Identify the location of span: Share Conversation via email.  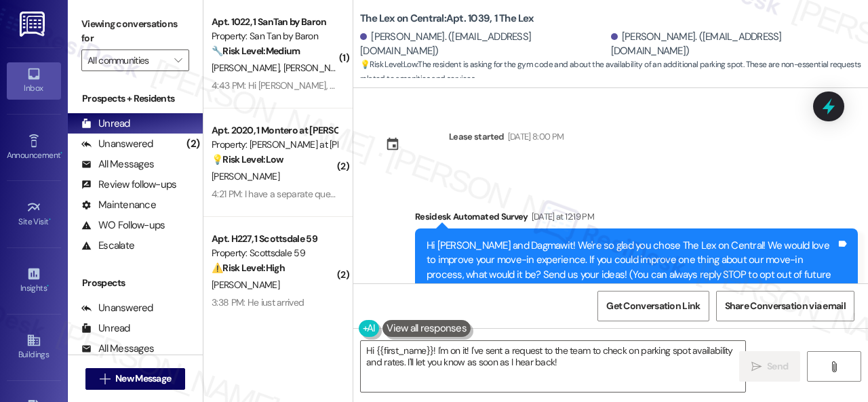
(785, 306).